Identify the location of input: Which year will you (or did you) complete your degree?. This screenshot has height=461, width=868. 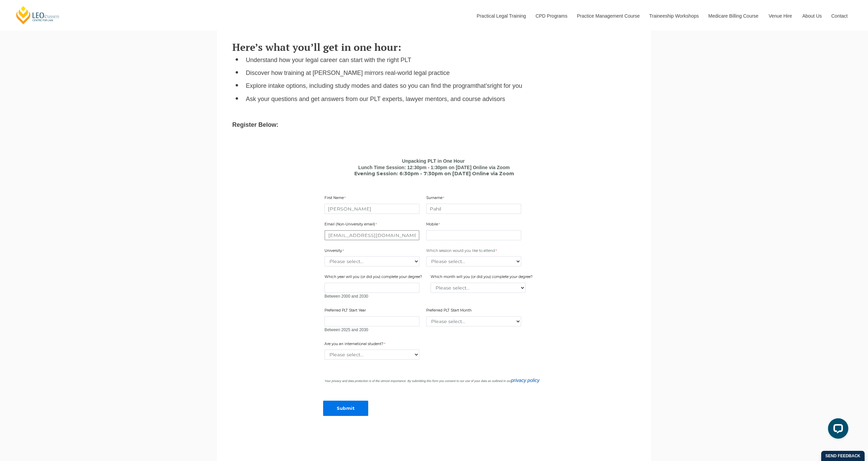
(372, 288).